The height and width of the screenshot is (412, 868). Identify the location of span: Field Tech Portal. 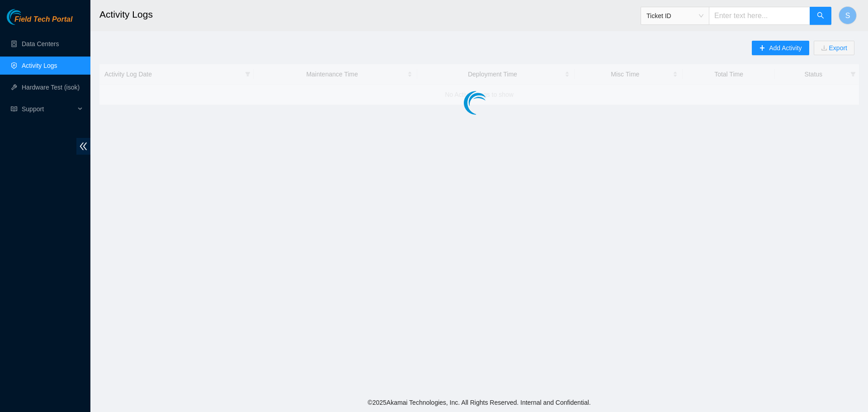
(43, 19).